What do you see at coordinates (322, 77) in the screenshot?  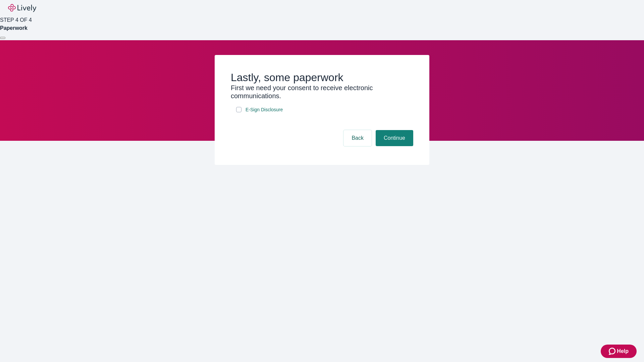 I see `h2: Lastly, some paperwork` at bounding box center [322, 77].